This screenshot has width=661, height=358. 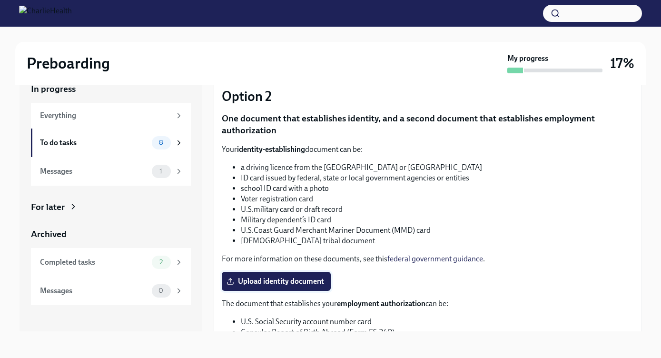 What do you see at coordinates (94, 143) in the screenshot?
I see `div: To do tasks` at bounding box center [94, 143].